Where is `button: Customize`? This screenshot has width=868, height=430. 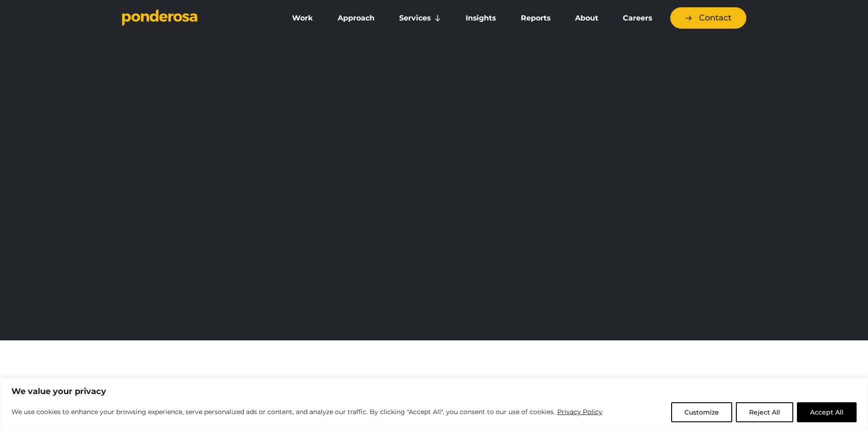 button: Customize is located at coordinates (701, 412).